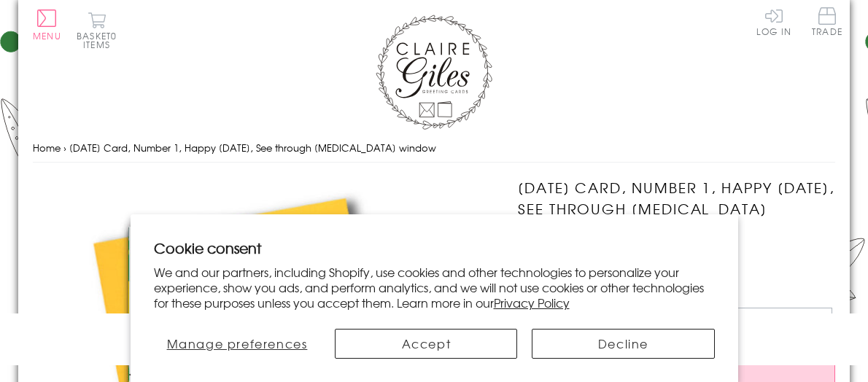  Describe the element at coordinates (46, 24) in the screenshot. I see `button: Menu` at that location.